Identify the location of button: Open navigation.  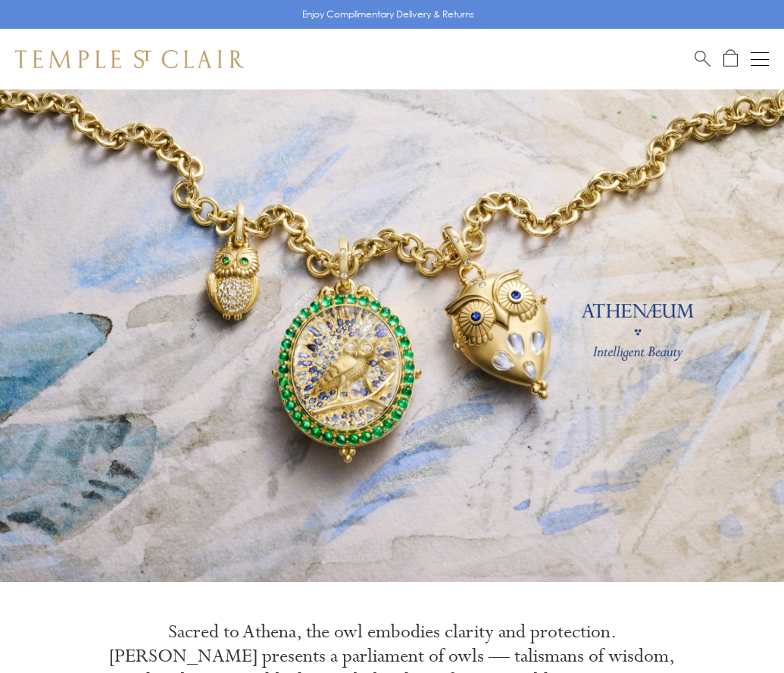
(760, 59).